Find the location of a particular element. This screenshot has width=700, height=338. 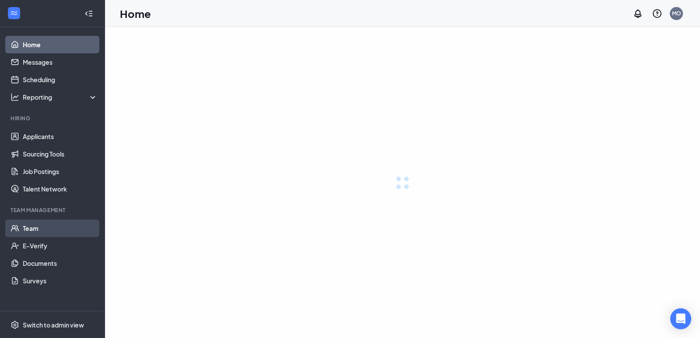

div: Hiring is located at coordinates (53, 118).